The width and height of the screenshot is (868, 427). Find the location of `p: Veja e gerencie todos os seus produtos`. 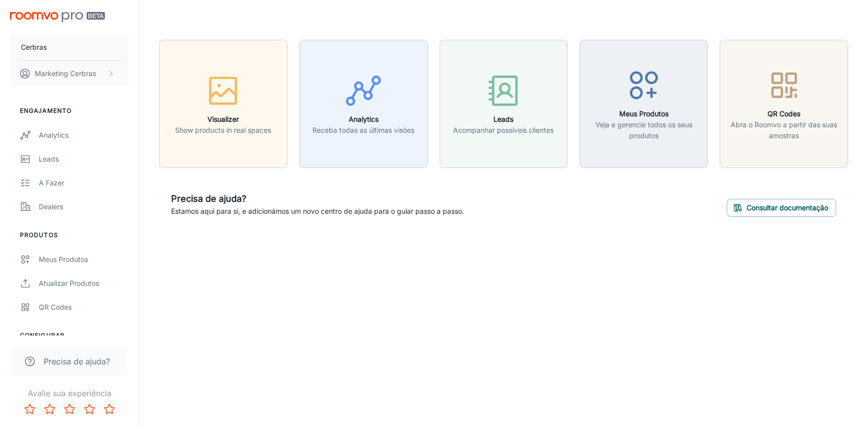

p: Veja e gerencie todos os seus produtos is located at coordinates (643, 130).